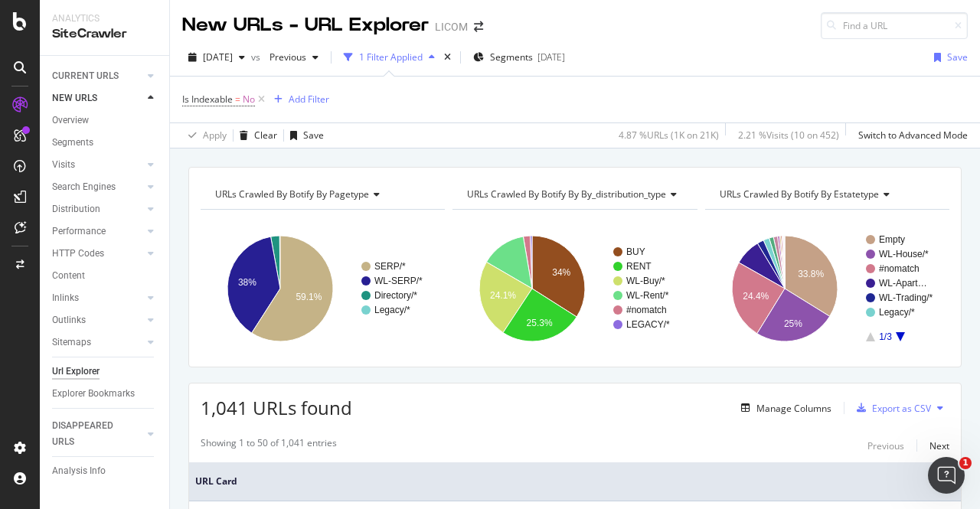  I want to click on div: arrow-right-arrow-left, so click(479, 26).